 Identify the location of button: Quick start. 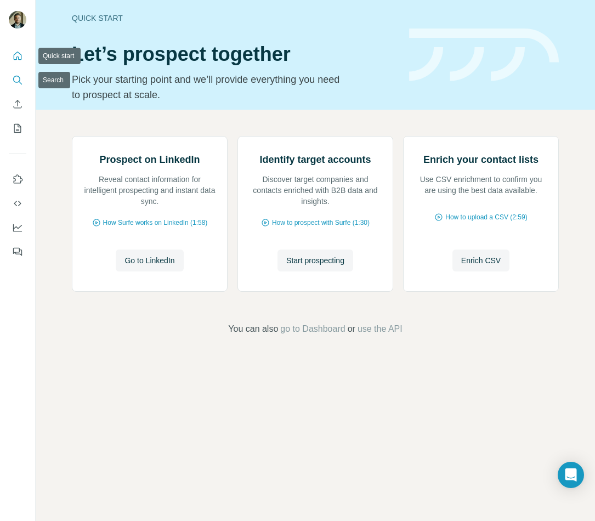
(18, 56).